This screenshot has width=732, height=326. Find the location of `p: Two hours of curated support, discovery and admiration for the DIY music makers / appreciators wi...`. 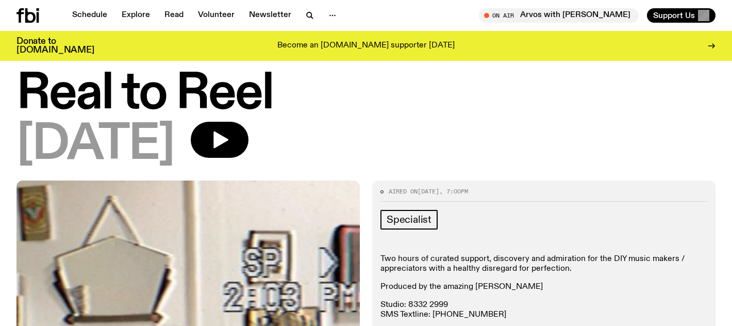

p: Two hours of curated support, discovery and admiration for the DIY music makers / appreciators wi... is located at coordinates (544, 264).